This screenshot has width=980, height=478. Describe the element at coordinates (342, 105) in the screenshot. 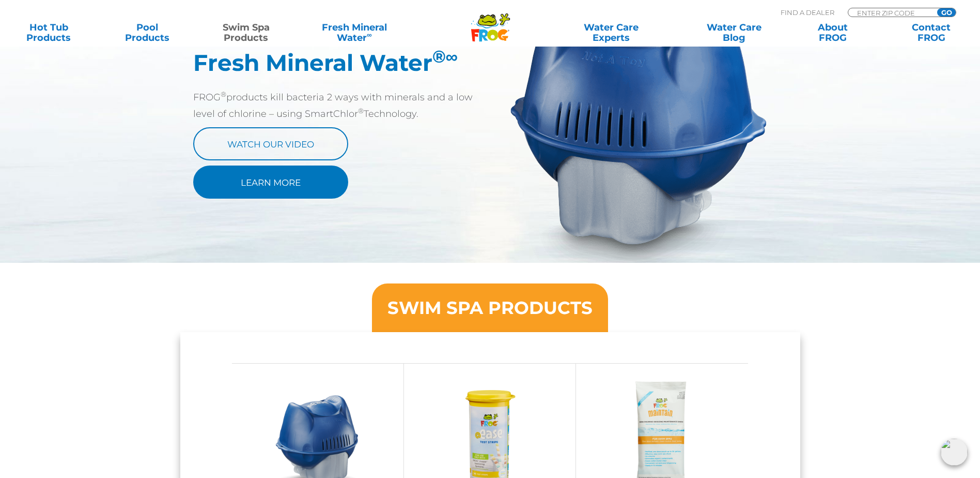

I see `p: FROG products kill bacteria 2 ways with minerals and a low level of chlorine – using SmartChlor T...` at that location.